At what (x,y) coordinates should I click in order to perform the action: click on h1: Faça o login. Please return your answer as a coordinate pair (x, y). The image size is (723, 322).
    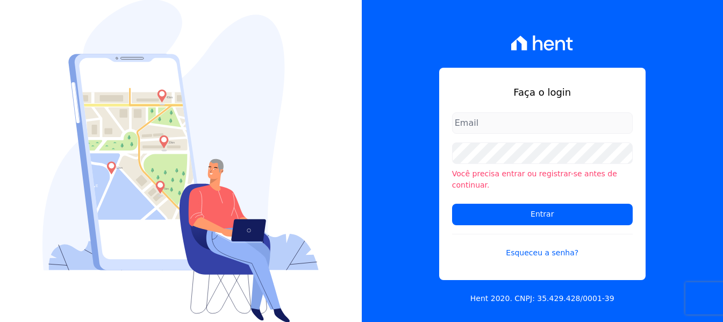
    Looking at the image, I should click on (542, 92).